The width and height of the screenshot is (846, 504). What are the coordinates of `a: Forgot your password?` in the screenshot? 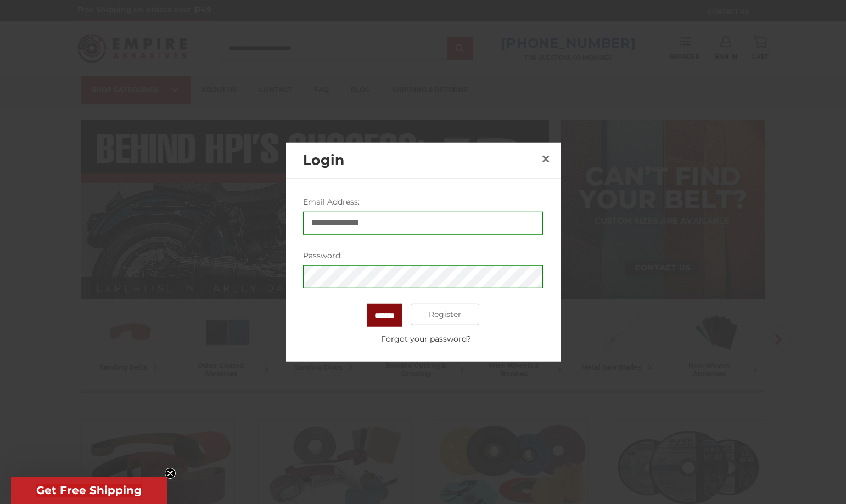 It's located at (426, 338).